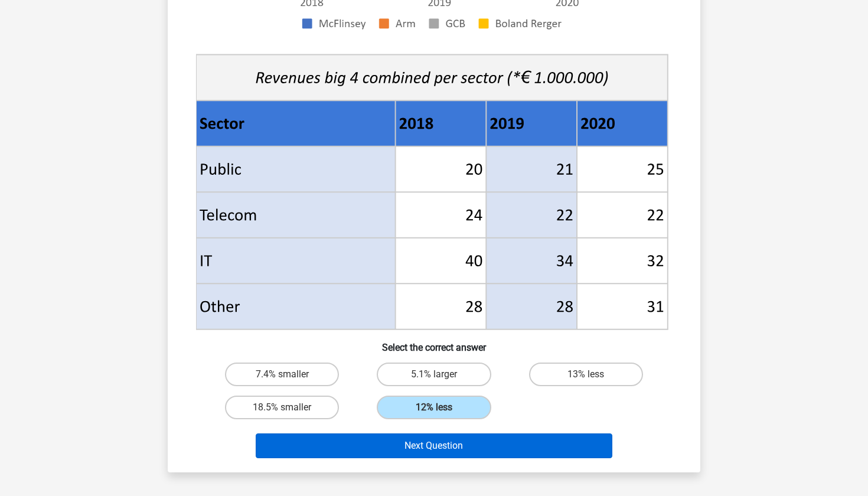 The height and width of the screenshot is (496, 868). What do you see at coordinates (433, 407) in the screenshot?
I see `label: 12% less` at bounding box center [433, 407].